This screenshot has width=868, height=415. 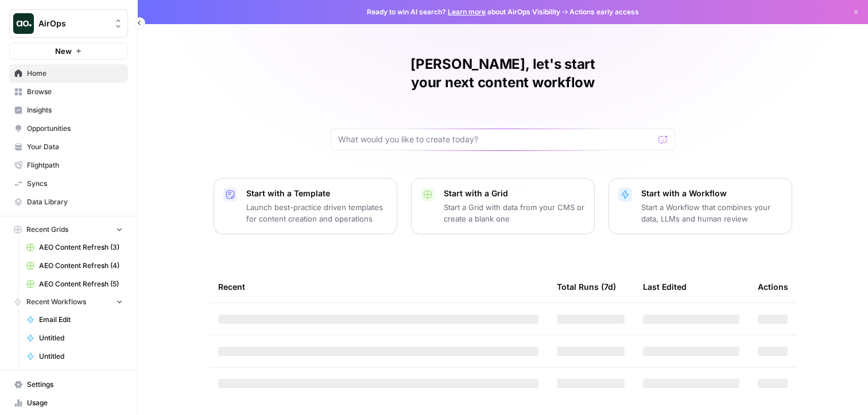 What do you see at coordinates (81, 247) in the screenshot?
I see `span: AEO Content Refresh (3)` at bounding box center [81, 247].